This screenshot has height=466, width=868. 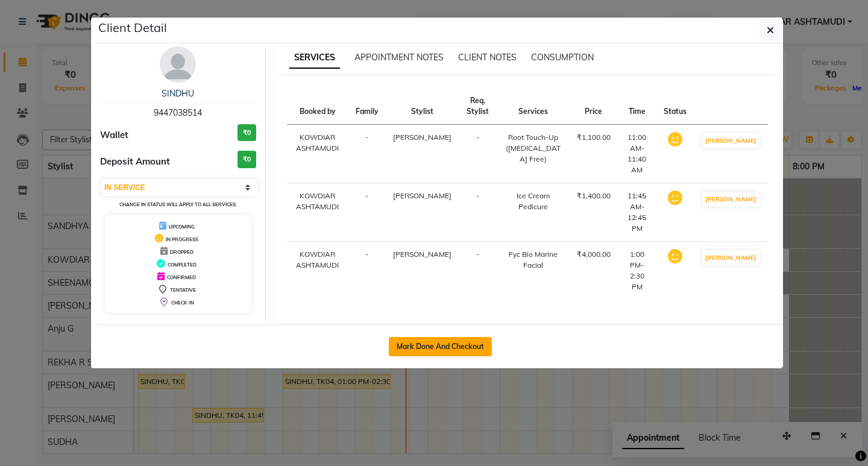 What do you see at coordinates (675, 106) in the screenshot?
I see `th: Status` at bounding box center [675, 106].